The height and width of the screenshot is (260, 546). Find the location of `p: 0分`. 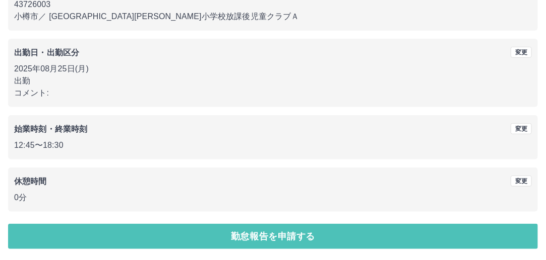

p: 0分 is located at coordinates (273, 198).